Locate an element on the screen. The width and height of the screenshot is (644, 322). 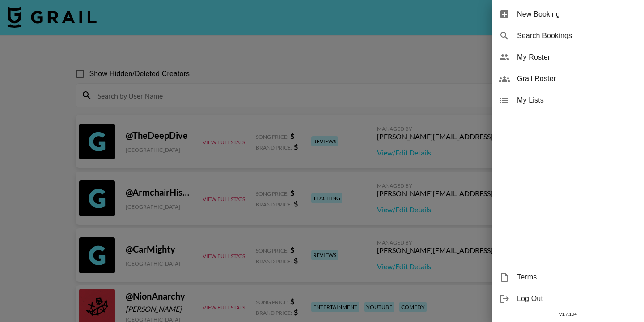
span: Terms is located at coordinates (577, 277).